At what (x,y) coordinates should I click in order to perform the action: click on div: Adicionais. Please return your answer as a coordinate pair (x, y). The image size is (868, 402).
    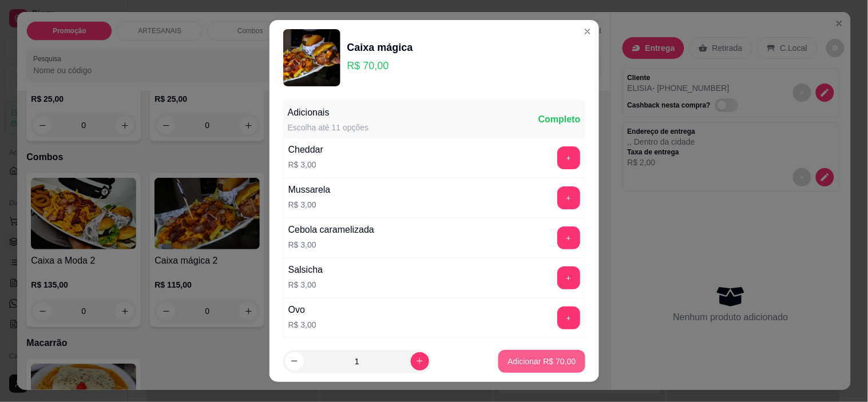
    Looking at the image, I should click on (329, 112).